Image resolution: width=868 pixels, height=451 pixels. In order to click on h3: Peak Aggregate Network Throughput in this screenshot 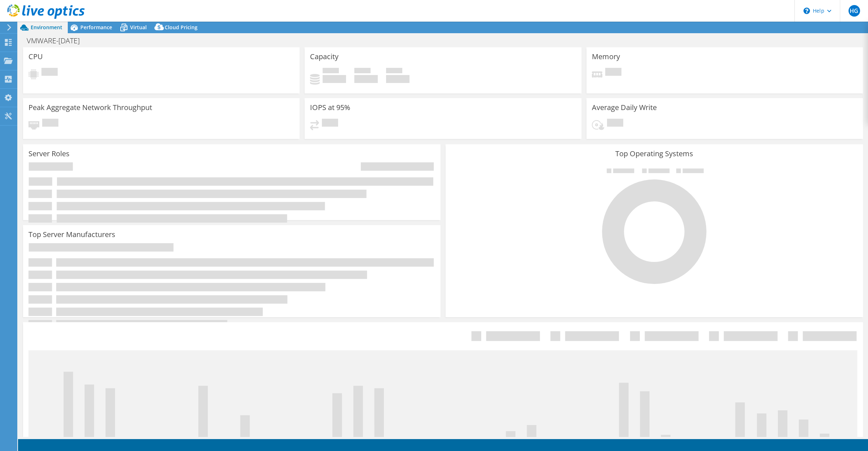, I will do `click(91, 108)`.